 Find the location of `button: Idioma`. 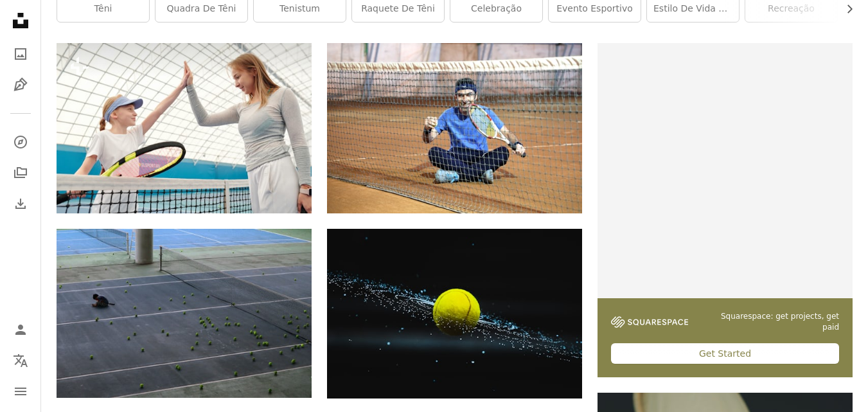

button: Idioma is located at coordinates (20, 361).